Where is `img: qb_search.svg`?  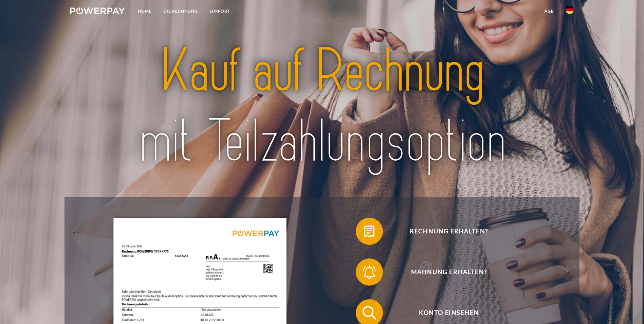
img: qb_search.svg is located at coordinates (369, 312).